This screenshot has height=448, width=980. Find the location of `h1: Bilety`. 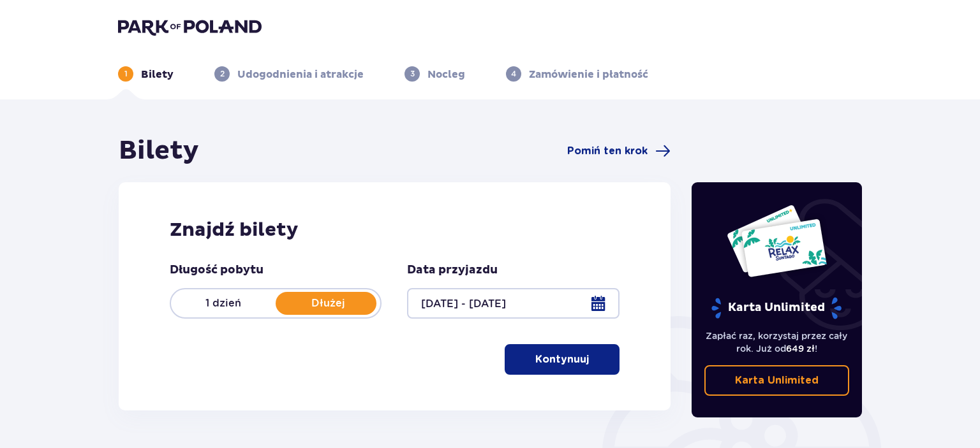

h1: Bilety is located at coordinates (159, 151).